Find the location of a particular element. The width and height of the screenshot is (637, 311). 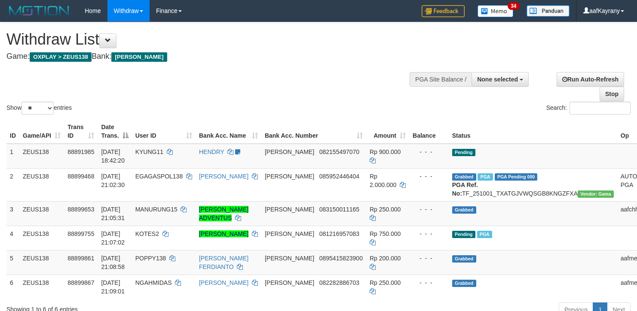

span: 88891985 is located at coordinates (81, 152).